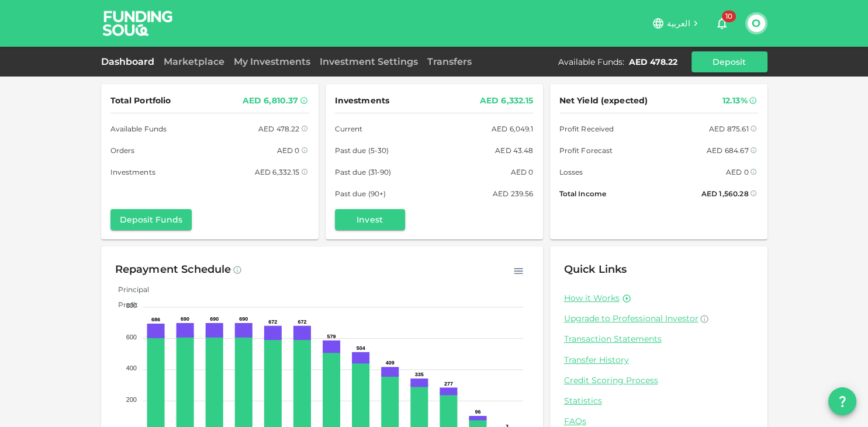 This screenshot has height=427, width=868. Describe the element at coordinates (349, 128) in the screenshot. I see `span: Current` at that location.